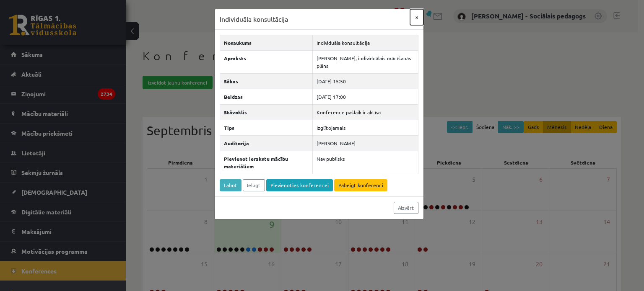  Describe the element at coordinates (266, 96) in the screenshot. I see `th: Beidzas` at that location.